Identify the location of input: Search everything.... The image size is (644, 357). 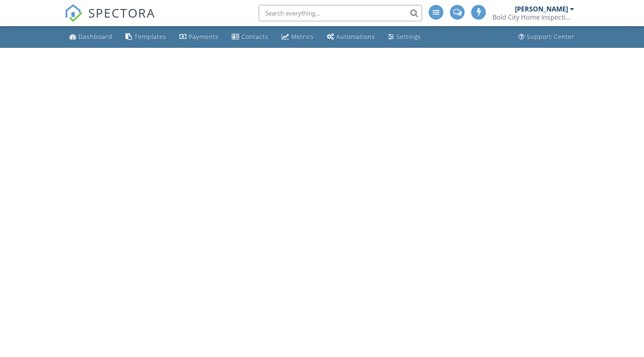
(341, 13).